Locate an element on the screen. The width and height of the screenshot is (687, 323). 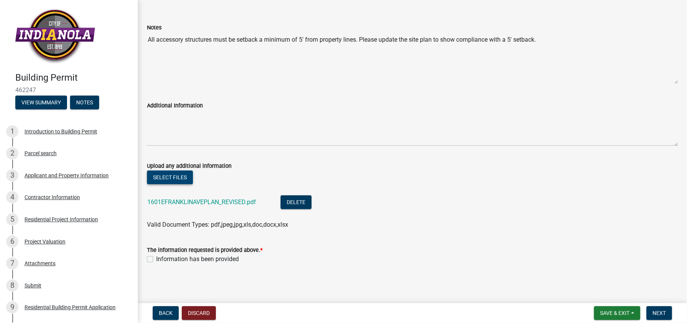
label: Information has been provided is located at coordinates (197, 259).